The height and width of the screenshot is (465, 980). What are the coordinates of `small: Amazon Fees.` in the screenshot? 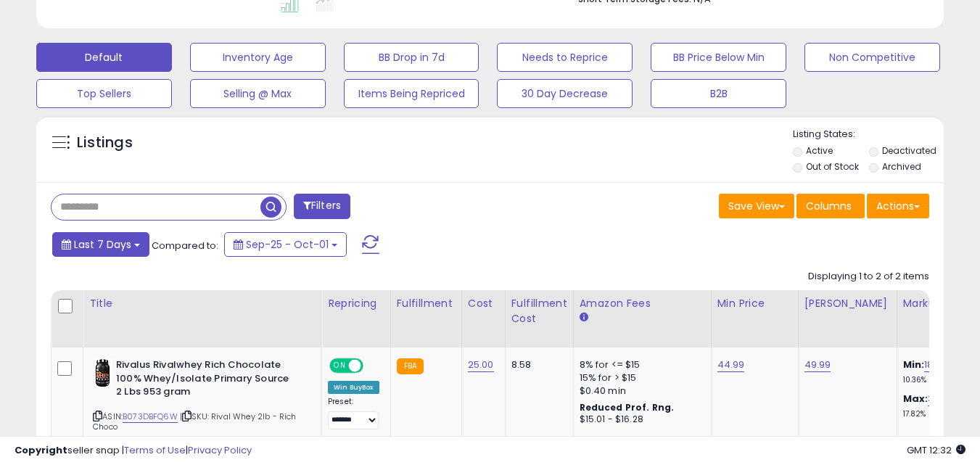 It's located at (584, 318).